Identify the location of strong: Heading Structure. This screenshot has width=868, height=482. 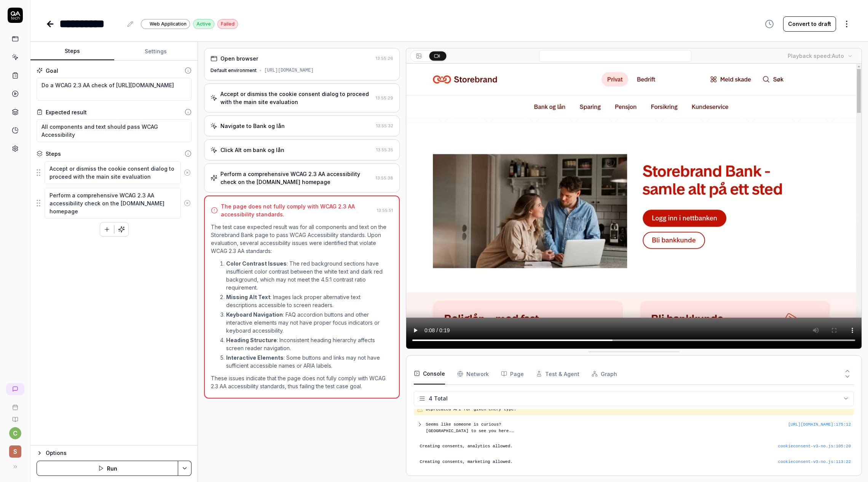
(251, 340).